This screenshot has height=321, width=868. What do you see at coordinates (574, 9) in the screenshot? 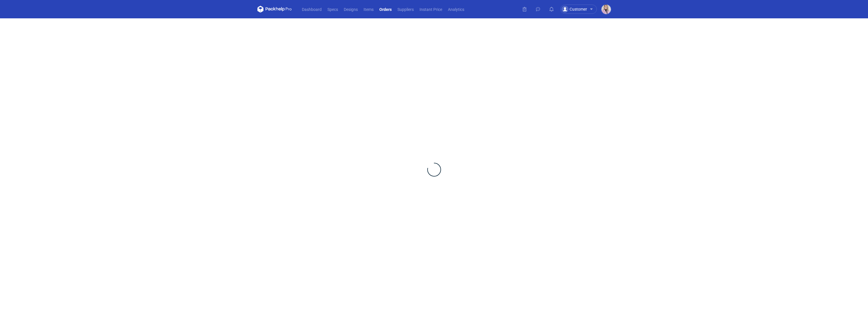
I see `div: Customer` at bounding box center [574, 9].